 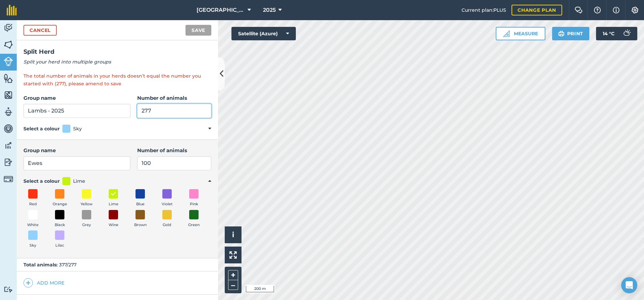 I want to click on img: Two speech bubbles overlapping with the left bubble in the forefront, so click(x=579, y=10).